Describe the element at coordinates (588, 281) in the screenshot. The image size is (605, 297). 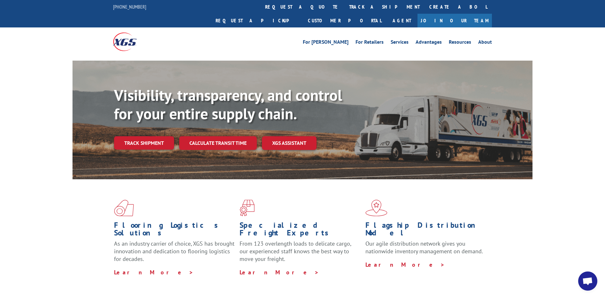
I see `div: Open chat` at that location.